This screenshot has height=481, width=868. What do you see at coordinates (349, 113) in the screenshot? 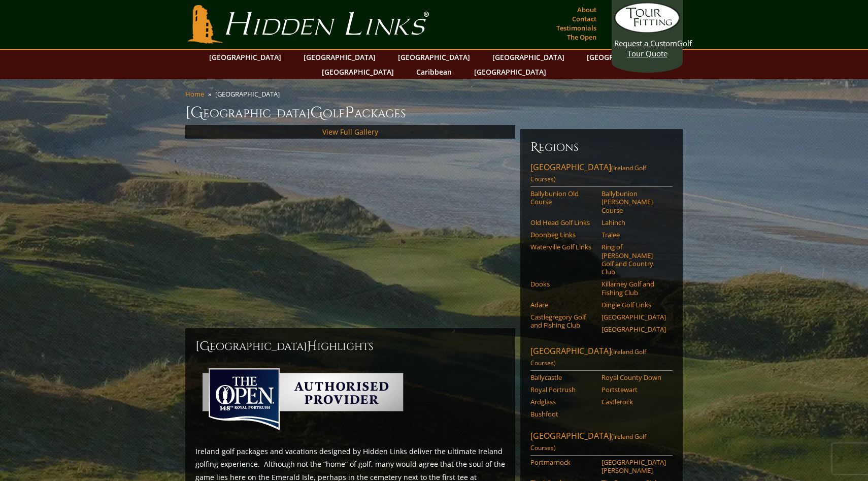
I see `span: P` at bounding box center [349, 113].